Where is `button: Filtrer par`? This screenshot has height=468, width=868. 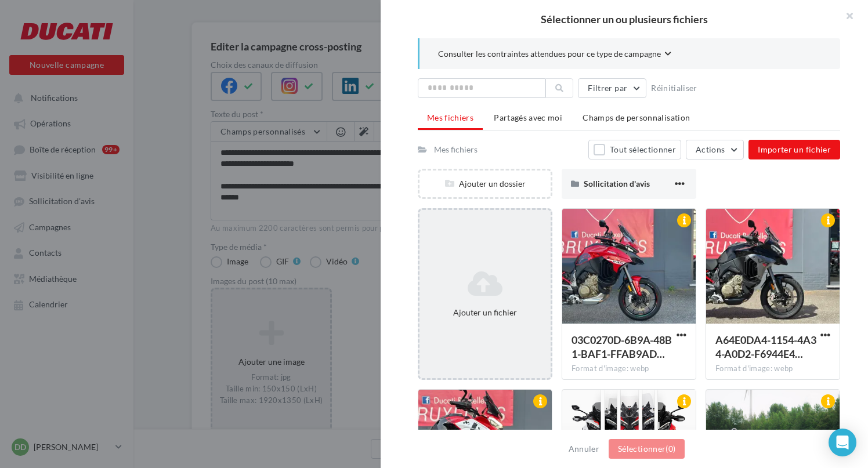 button: Filtrer par is located at coordinates (612, 88).